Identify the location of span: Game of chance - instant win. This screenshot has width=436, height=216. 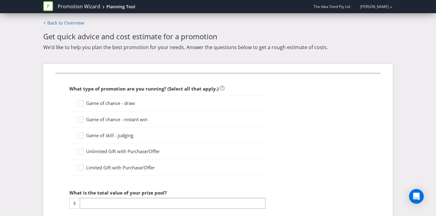
(117, 119).